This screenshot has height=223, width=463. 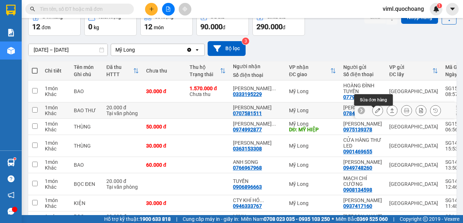 I want to click on div: 0766967968, so click(x=247, y=168).